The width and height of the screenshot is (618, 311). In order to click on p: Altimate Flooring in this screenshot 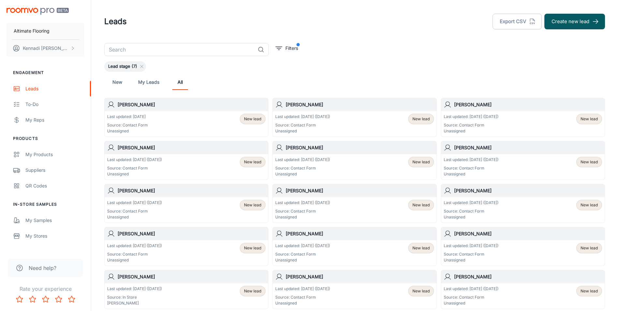, I will do `click(32, 31)`.